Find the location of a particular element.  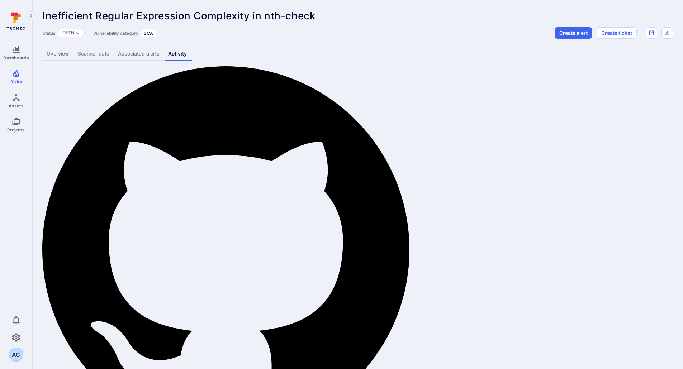

a: Scanner data is located at coordinates (94, 54).